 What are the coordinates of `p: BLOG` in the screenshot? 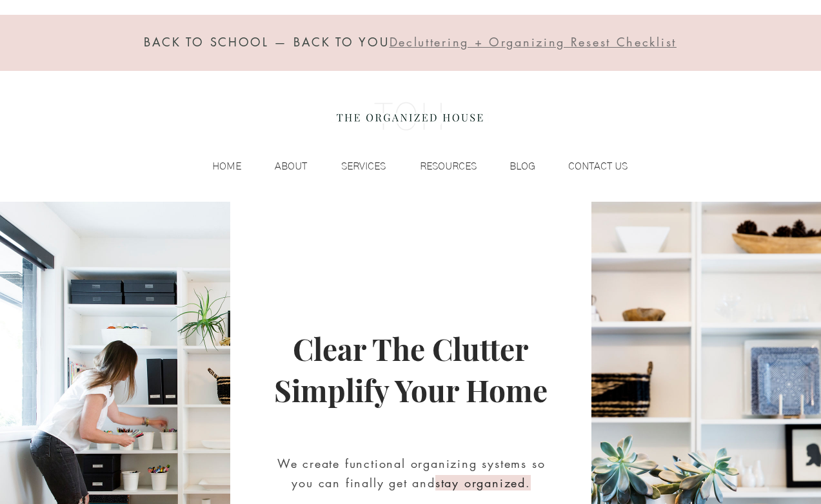 It's located at (523, 167).